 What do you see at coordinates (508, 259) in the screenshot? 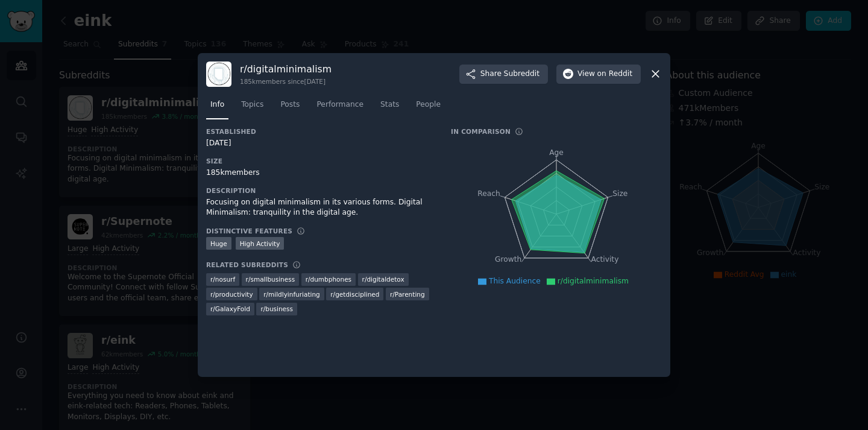
I see `tspan: Growth` at bounding box center [508, 259].